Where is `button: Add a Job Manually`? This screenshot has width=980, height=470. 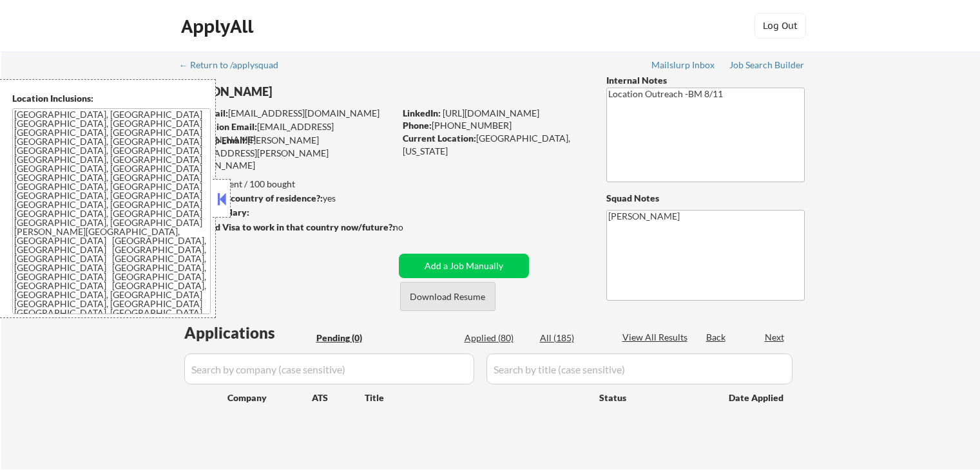
button: Add a Job Manually is located at coordinates (464, 266).